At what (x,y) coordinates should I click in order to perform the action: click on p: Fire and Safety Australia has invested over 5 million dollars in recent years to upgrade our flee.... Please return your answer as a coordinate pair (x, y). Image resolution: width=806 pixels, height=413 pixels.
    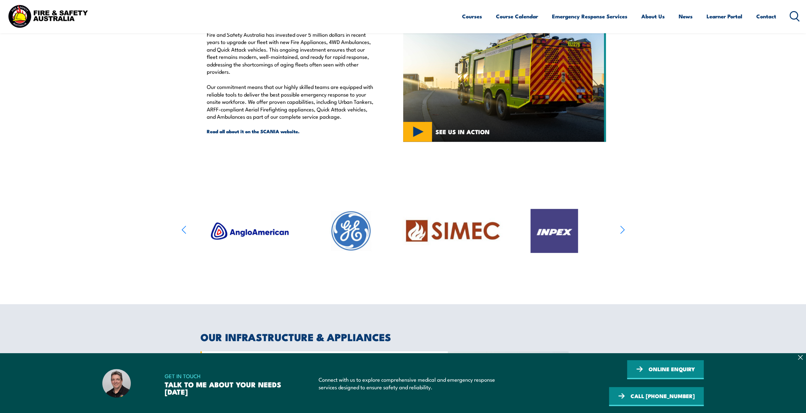
    Looking at the image, I should click on (290, 53).